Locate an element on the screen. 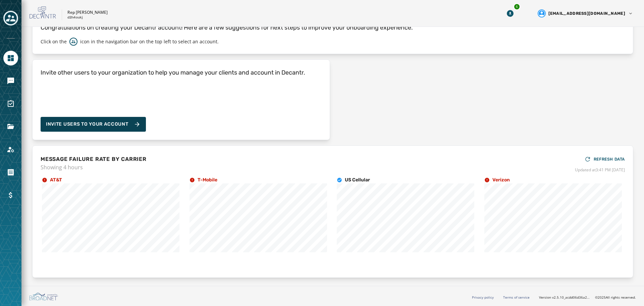  a: Privacy policy is located at coordinates (483, 297).